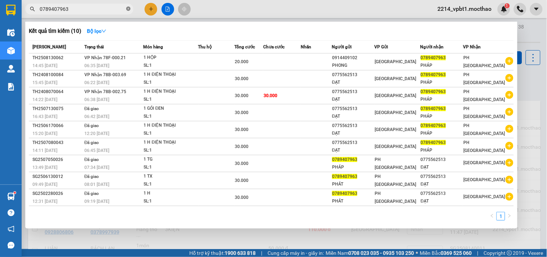 This screenshot has height=257, width=547. Describe the element at coordinates (11, 212) in the screenshot. I see `span: question-circle` at that location.